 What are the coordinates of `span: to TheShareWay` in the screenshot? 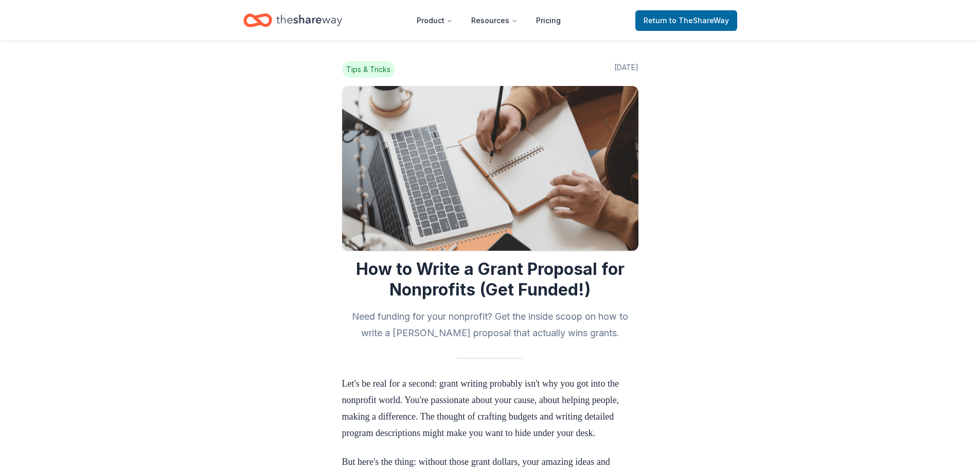 It's located at (699, 20).